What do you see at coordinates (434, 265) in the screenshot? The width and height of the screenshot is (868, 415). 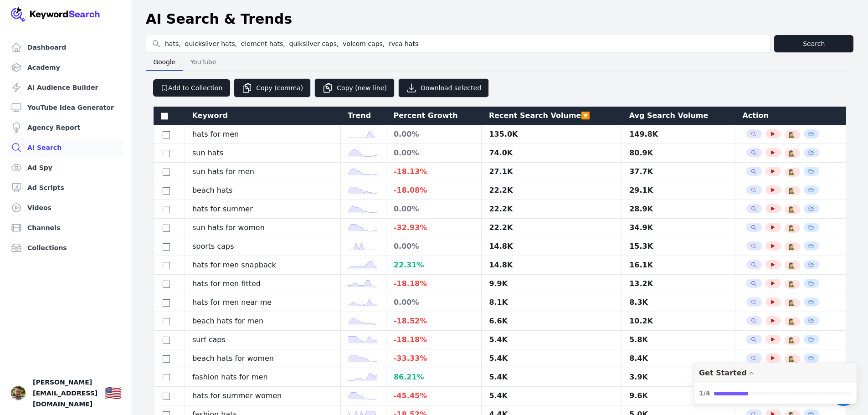 I see `div: 22.31 %` at bounding box center [434, 265].